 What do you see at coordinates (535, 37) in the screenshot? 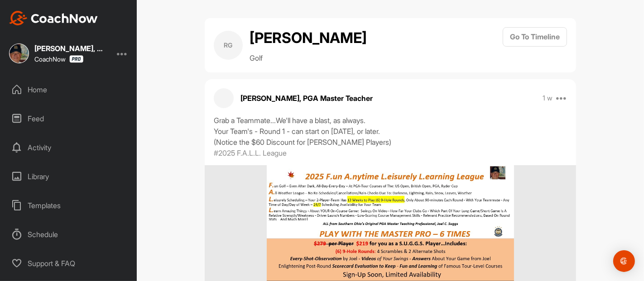
I see `button: Go To Timeline` at bounding box center [535, 37].